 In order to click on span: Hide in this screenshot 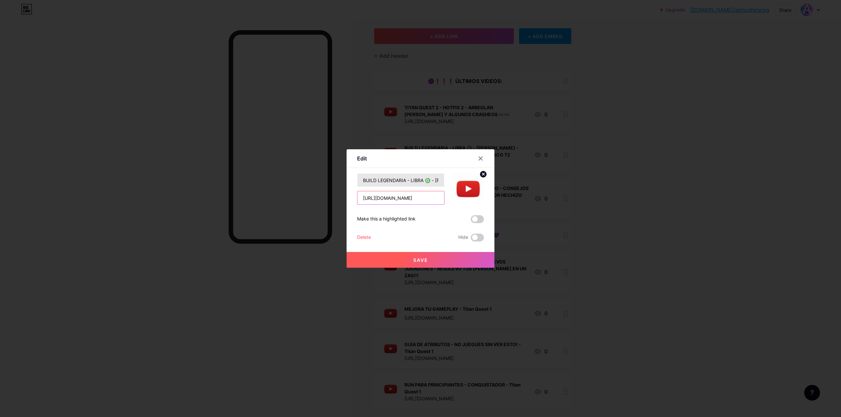, I will do `click(463, 238)`.